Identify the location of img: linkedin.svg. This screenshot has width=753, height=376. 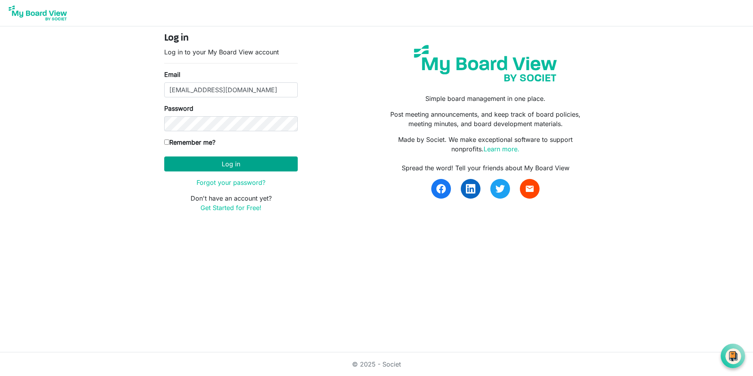
(471, 189).